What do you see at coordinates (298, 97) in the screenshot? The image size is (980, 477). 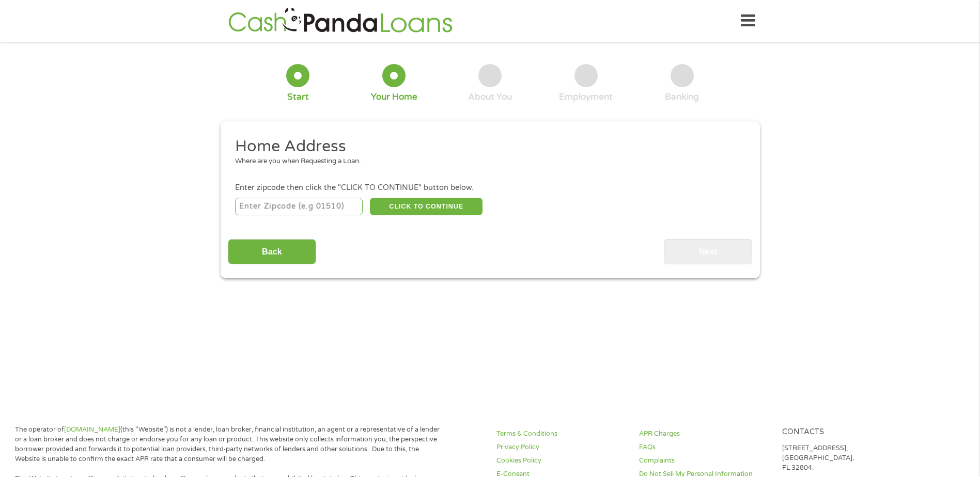 I see `div: Start` at bounding box center [298, 97].